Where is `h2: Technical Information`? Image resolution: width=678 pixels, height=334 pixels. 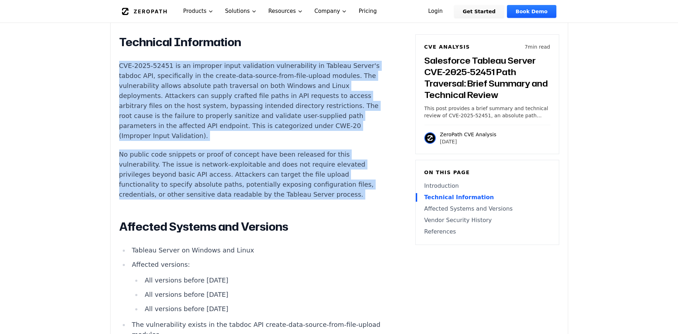
h2: Technical Information is located at coordinates (252, 42).